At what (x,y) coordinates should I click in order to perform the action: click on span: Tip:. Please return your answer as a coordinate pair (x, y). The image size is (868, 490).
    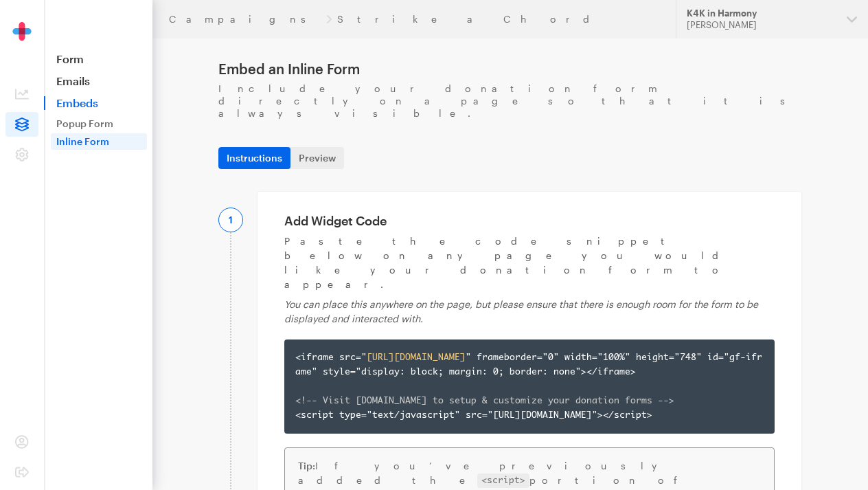
    Looking at the image, I should click on (306, 465).